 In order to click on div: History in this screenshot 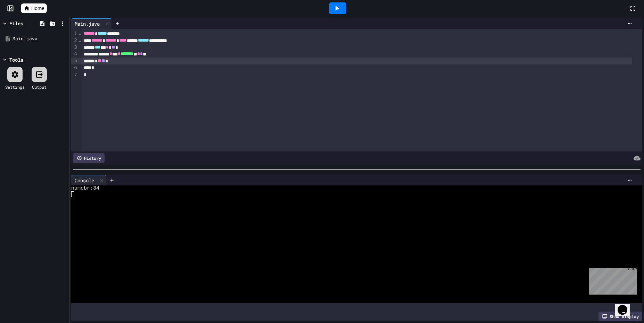, I will do `click(89, 158)`.